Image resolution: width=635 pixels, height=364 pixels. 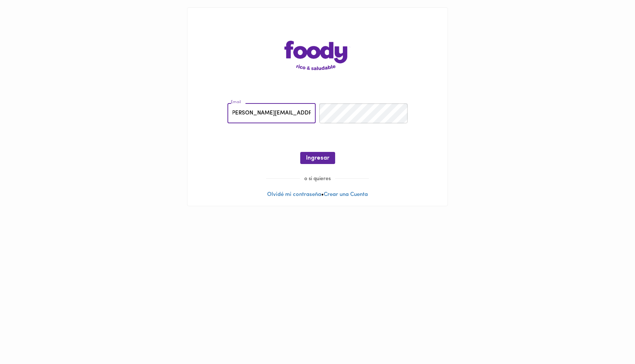 I want to click on input: pepitoperez@gmail.com, so click(x=272, y=113).